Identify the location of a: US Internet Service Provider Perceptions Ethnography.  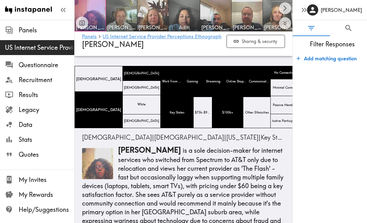
(163, 37).